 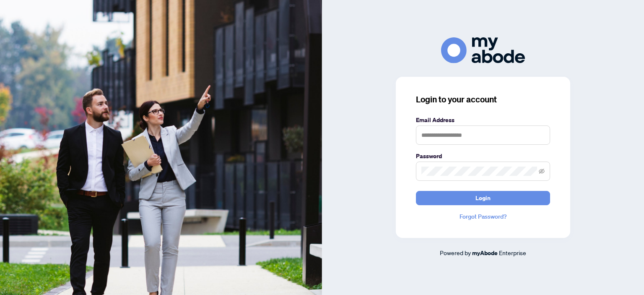 I want to click on a: myAbode, so click(x=484, y=253).